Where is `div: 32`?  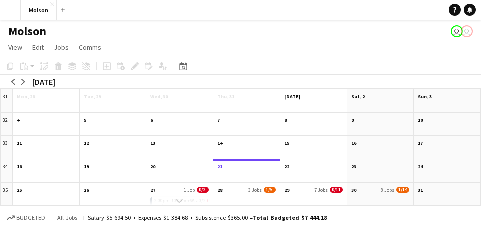
div: 32 is located at coordinates (7, 125).